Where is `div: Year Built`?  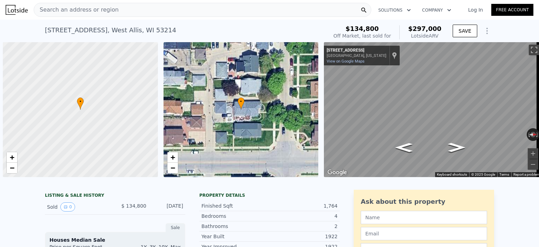
div: Year Built is located at coordinates (236, 236).